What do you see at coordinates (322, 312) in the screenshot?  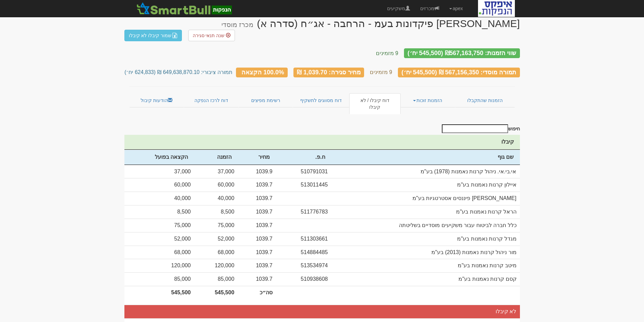 I see `td: לא קיבלו` at bounding box center [322, 312].